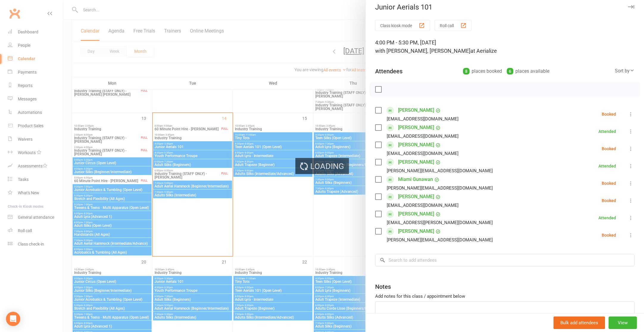  I want to click on a: Miami Gunawan, so click(416, 180).